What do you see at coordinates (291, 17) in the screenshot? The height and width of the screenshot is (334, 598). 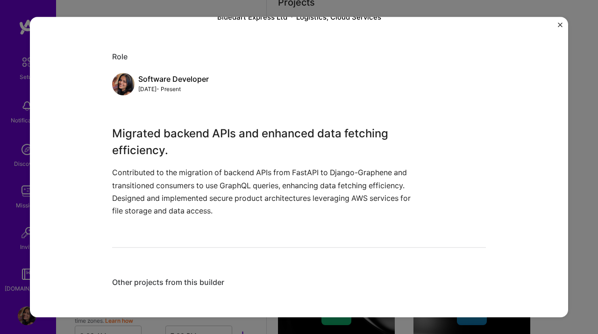 I see `img: Dot` at bounding box center [291, 17].